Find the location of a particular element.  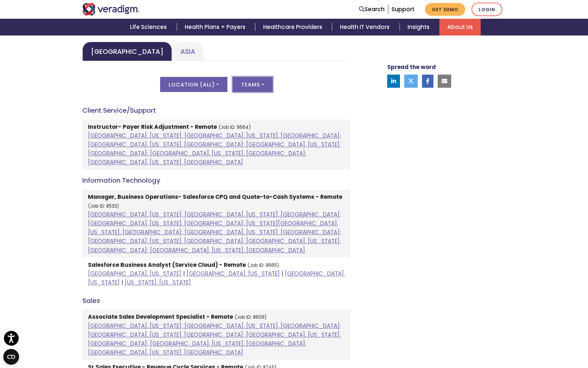

img: Veradigm logo is located at coordinates (111, 9).